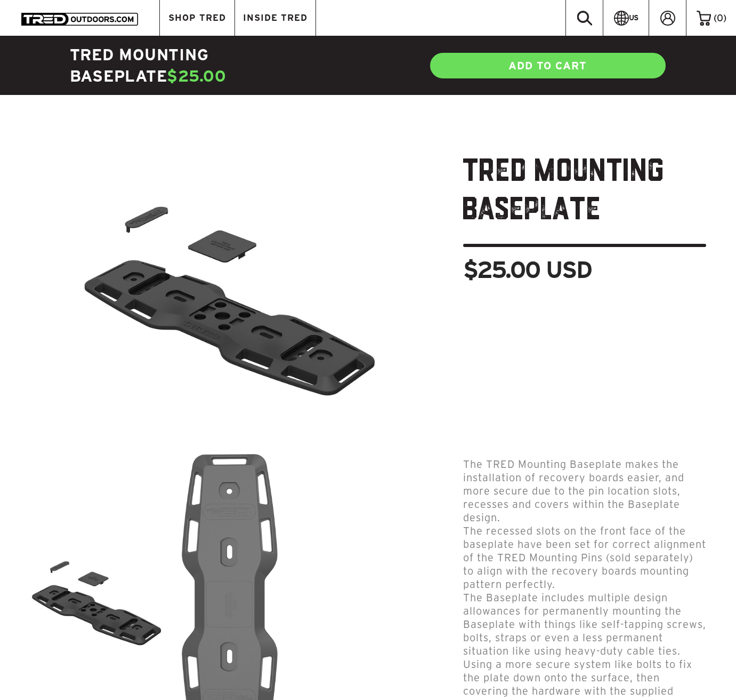 This screenshot has width=736, height=700. I want to click on a: TRED Outdoors America, so click(80, 19).